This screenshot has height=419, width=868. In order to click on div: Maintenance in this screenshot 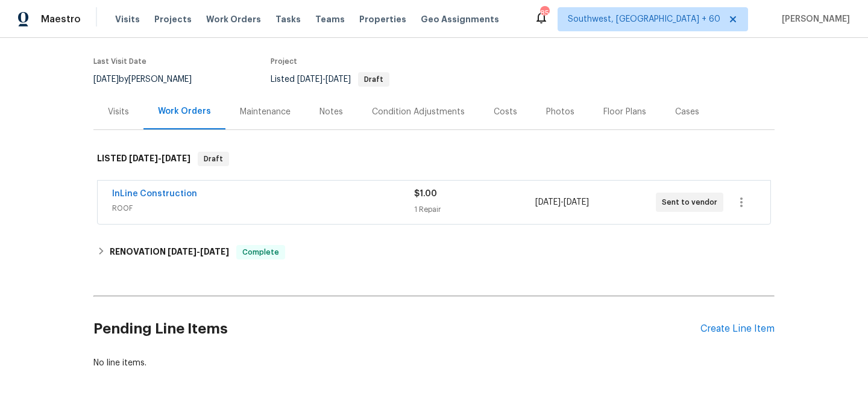, I will do `click(265, 112)`.